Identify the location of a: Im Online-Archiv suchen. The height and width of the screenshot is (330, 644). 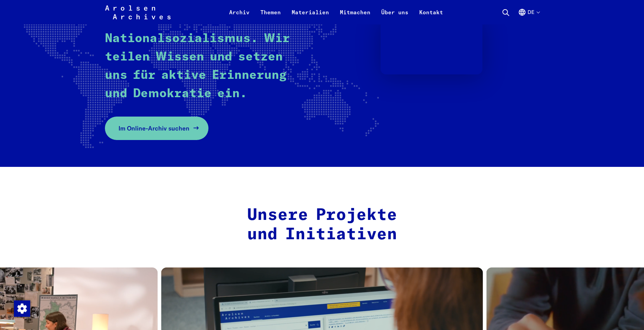
(157, 128).